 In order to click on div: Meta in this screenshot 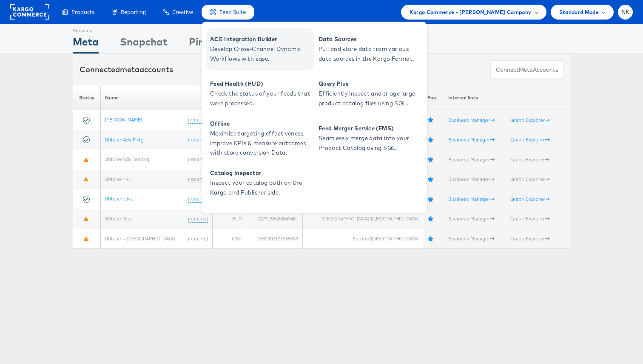, I will do `click(86, 44)`.